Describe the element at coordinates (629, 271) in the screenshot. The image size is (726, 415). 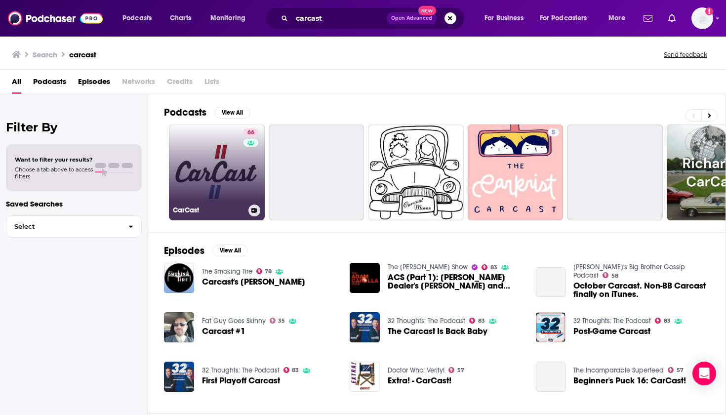
I see `a: Mike's Big Brother Gossip Podcast` at that location.